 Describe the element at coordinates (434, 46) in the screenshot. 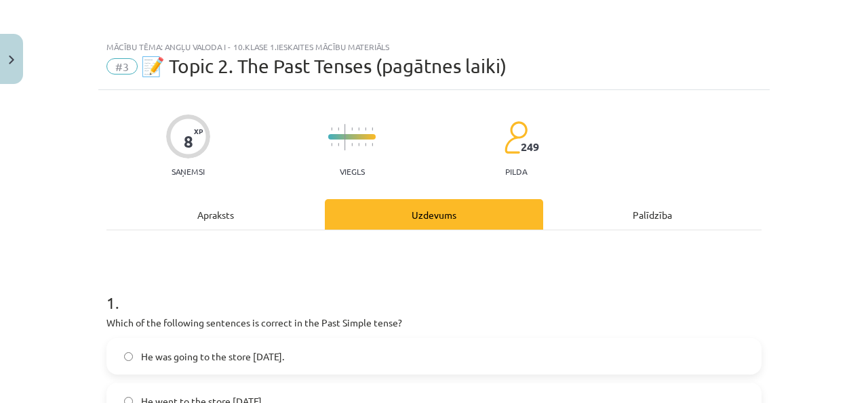

I see `div: Mācību tēma: Angļu valoda i - 10.klase 1.ieskaites mācību materiāls` at that location.